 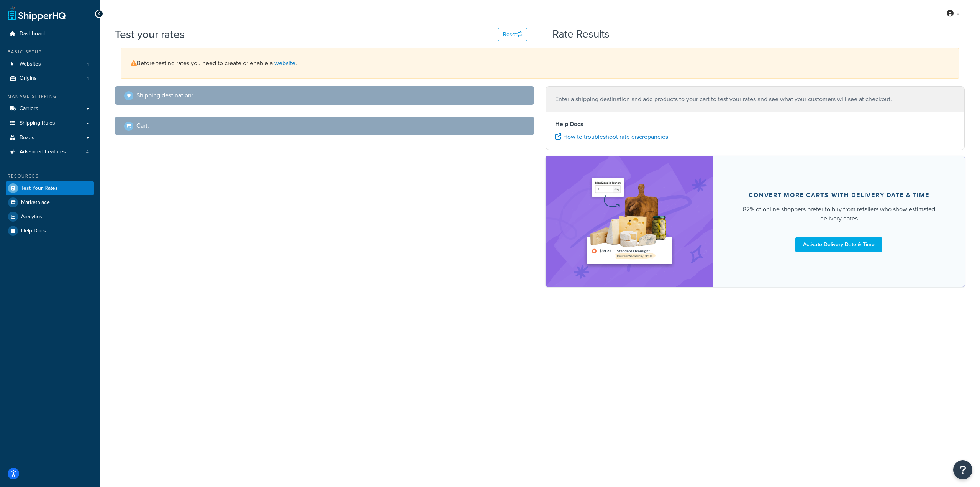 What do you see at coordinates (50, 137) in the screenshot?
I see `li: Boxes` at bounding box center [50, 137].